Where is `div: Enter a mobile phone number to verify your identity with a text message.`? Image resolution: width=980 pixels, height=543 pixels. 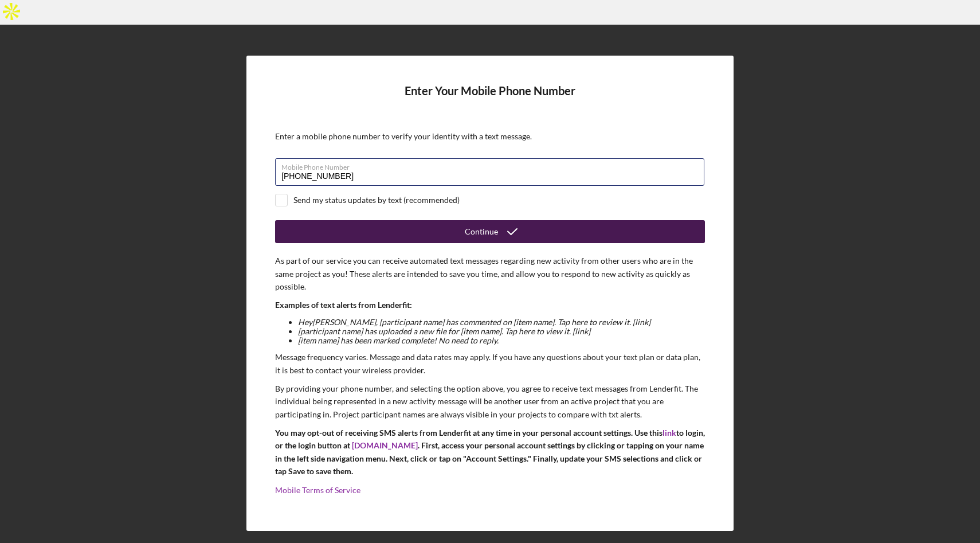
div: Enter a mobile phone number to verify your identity with a text message. is located at coordinates (490, 137).